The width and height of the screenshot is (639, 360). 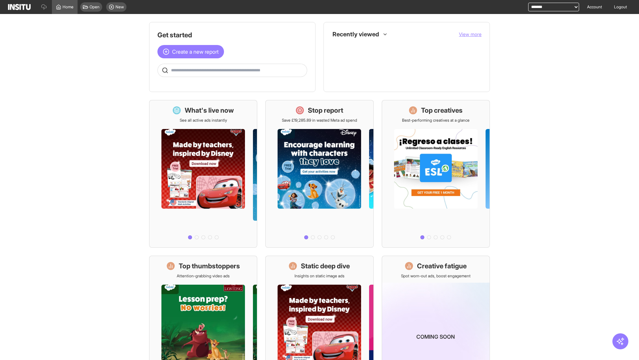 I want to click on h1: Static deep dive, so click(x=325, y=266).